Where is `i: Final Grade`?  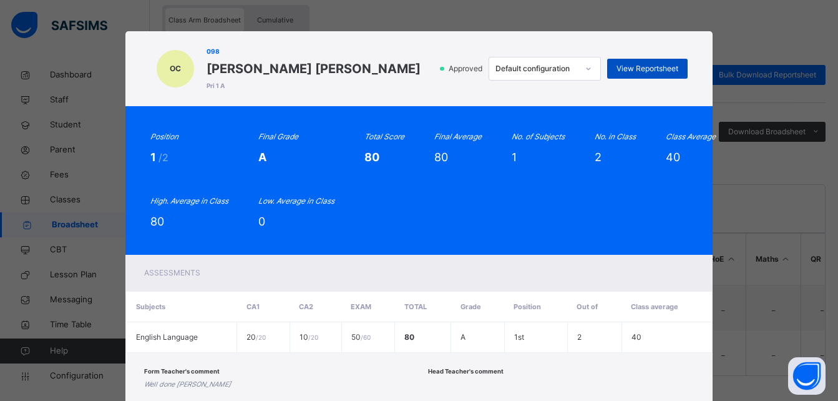 i: Final Grade is located at coordinates (278, 136).